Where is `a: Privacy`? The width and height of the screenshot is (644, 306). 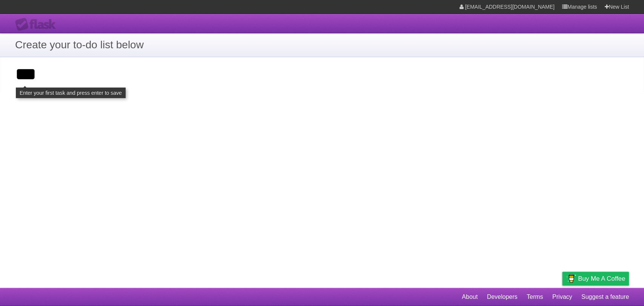 a: Privacy is located at coordinates (562, 297).